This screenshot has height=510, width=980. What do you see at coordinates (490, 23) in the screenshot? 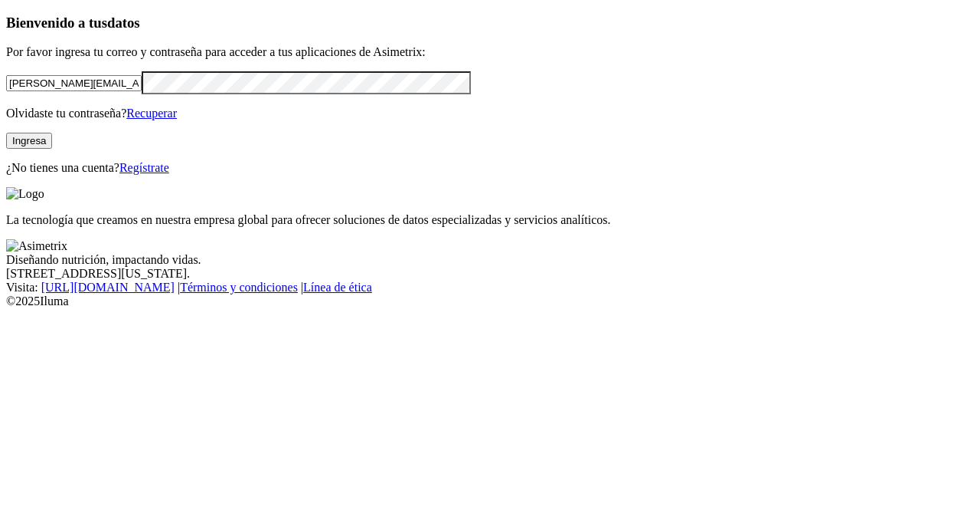
I see `h3: Bienvenido a tus` at bounding box center [490, 23].